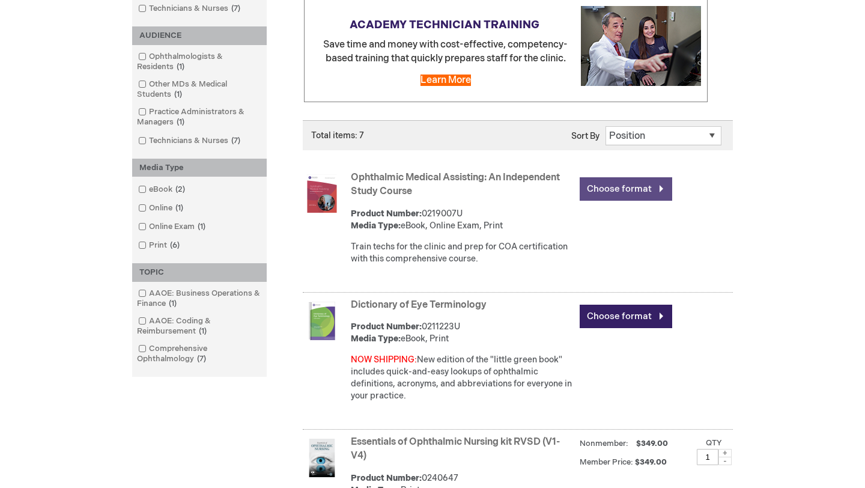  I want to click on a: Ophthalmic Medical Assisting: An Independent Study Course, so click(455, 184).